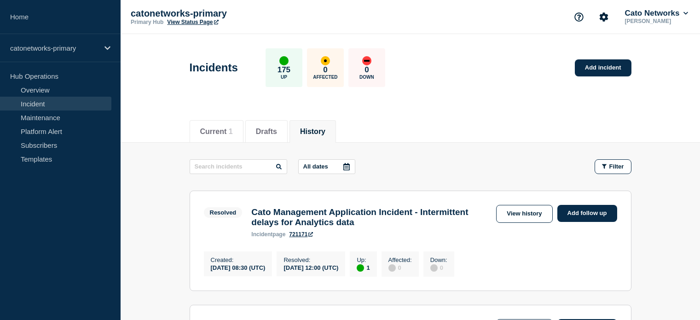  Describe the element at coordinates (603, 68) in the screenshot. I see `a: Add incident` at that location.